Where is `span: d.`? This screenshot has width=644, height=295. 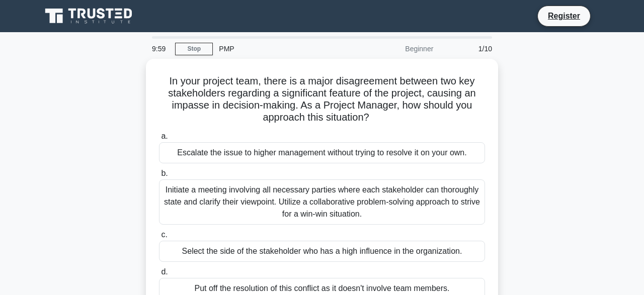 span: d. is located at coordinates (164, 271).